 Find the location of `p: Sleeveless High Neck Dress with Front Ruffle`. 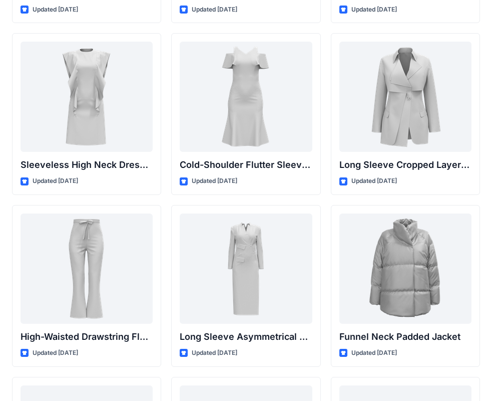

p: Sleeveless High Neck Dress with Front Ruffle is located at coordinates (87, 165).